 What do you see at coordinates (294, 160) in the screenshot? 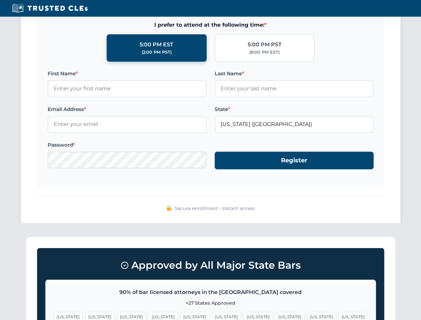
I see `button: Register` at bounding box center [294, 160].